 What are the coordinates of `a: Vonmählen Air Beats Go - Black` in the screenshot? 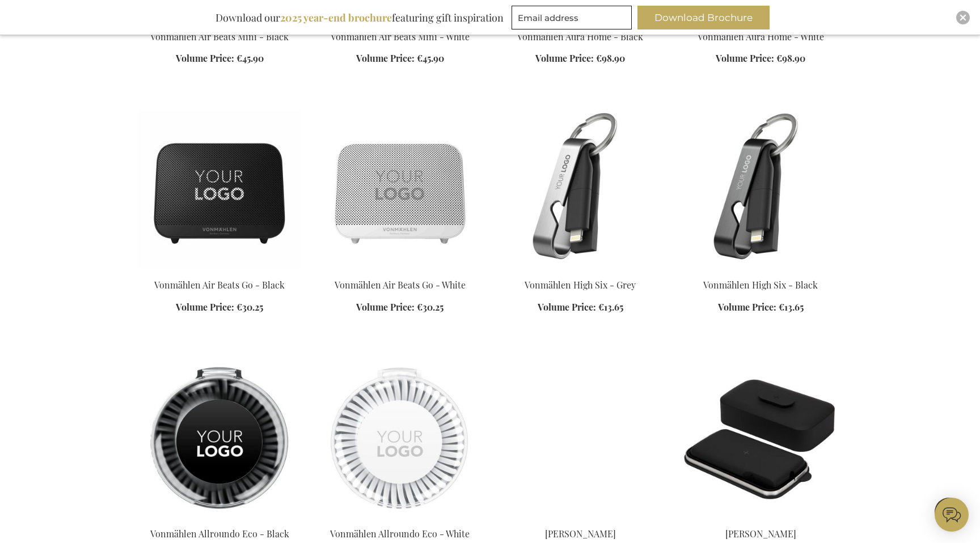 It's located at (220, 284).